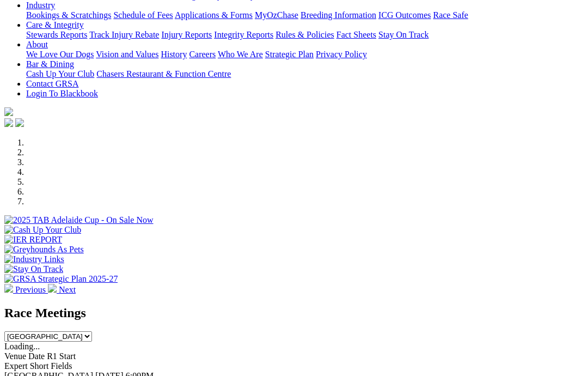 Image resolution: width=588 pixels, height=376 pixels. What do you see at coordinates (67, 289) in the screenshot?
I see `span: Next` at bounding box center [67, 289].